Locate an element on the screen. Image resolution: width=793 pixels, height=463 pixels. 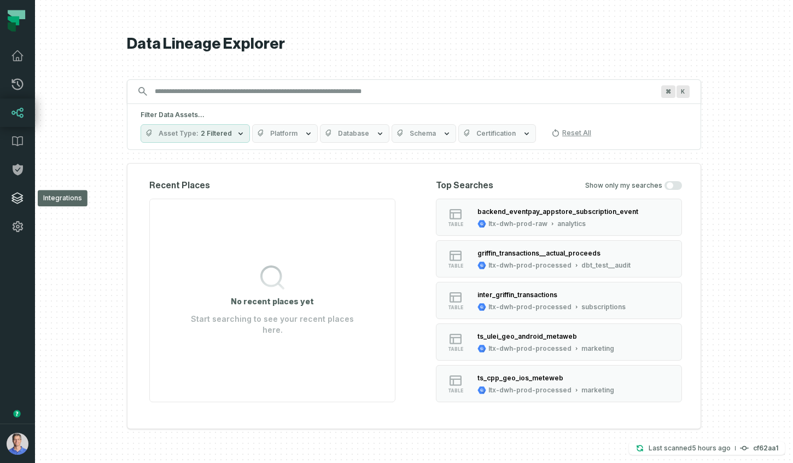
h1: Data Lineage Explorer is located at coordinates (414, 44).